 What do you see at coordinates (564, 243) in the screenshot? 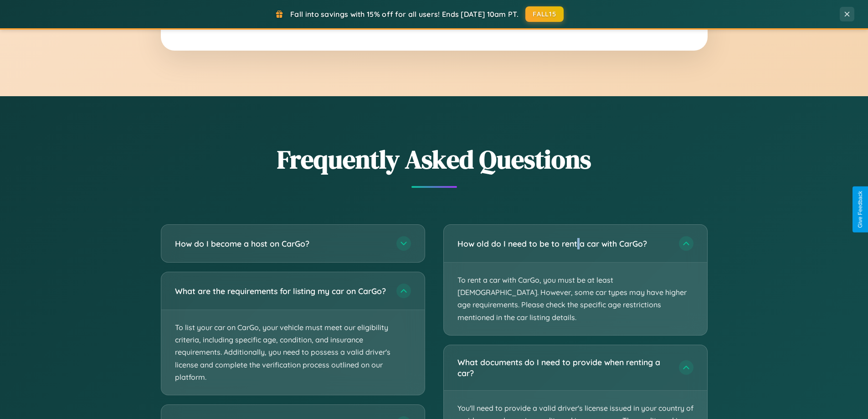
I see `h3: How old do I need to be to rent a car with CarGo?` at bounding box center [564, 243].